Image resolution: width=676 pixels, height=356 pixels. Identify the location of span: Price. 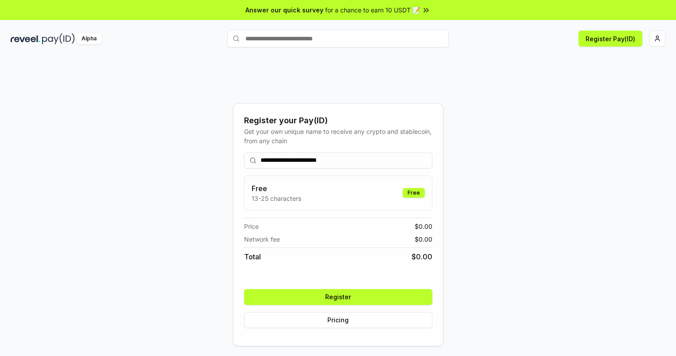
(251, 226).